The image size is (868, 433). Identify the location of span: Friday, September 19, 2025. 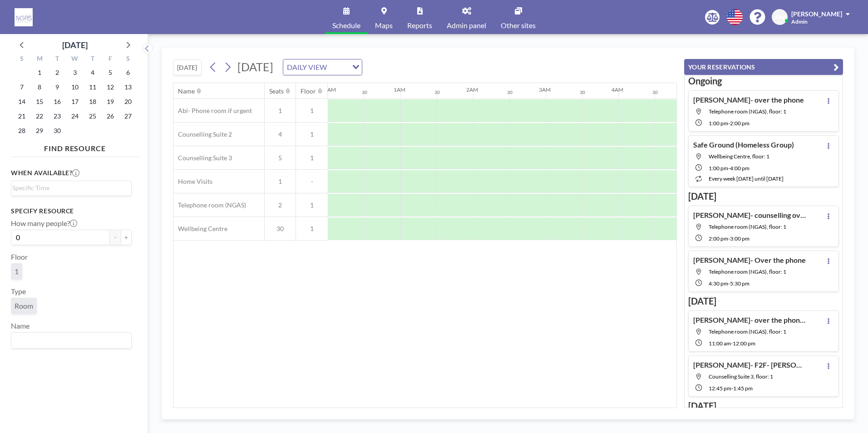
(110, 102).